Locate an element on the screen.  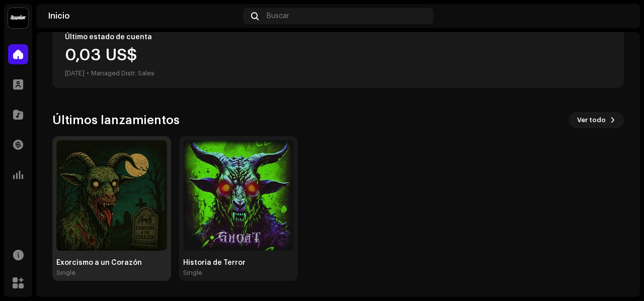
div: Managed Distr. Sales is located at coordinates (122, 73).